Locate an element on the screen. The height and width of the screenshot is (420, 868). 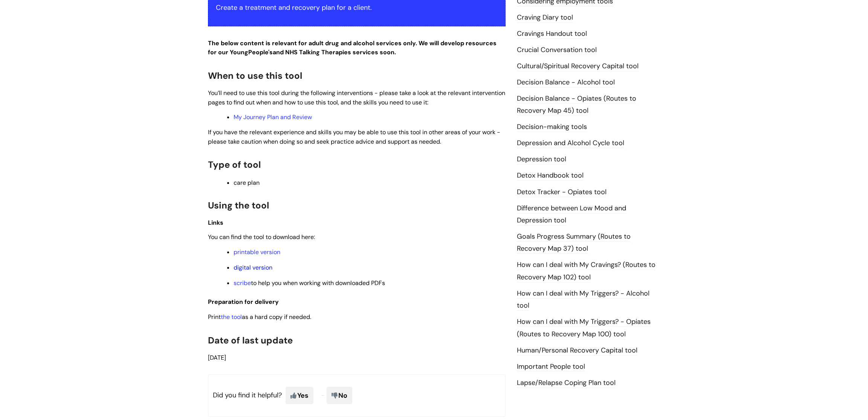
span: Print as a hard copy if needed. is located at coordinates (259, 317).